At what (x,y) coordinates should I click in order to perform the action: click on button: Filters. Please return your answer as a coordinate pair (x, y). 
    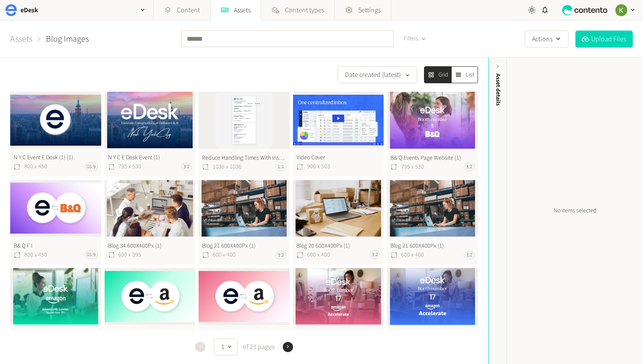
    Looking at the image, I should click on (414, 39).